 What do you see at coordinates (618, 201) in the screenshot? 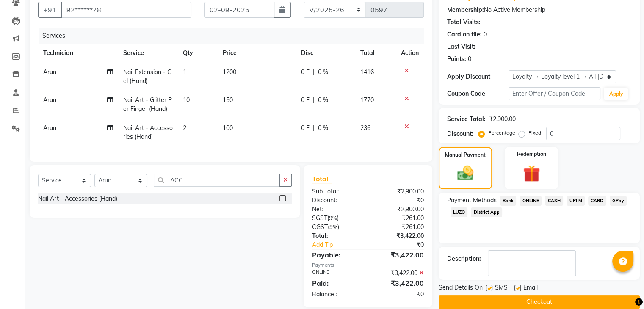
I see `span: GPay` at bounding box center [618, 201].